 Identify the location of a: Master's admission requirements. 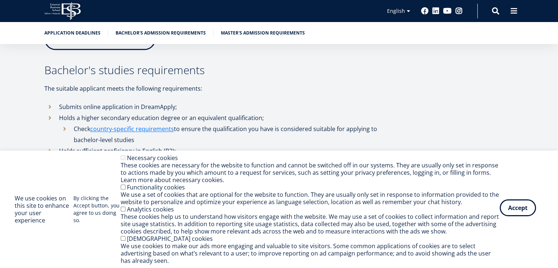
(263, 33).